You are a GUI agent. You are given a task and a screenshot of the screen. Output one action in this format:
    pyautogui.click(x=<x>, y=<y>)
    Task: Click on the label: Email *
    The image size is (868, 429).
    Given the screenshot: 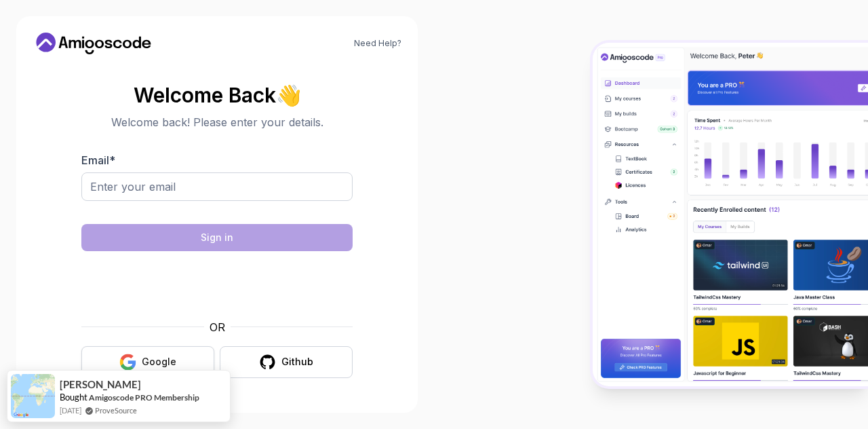 What is the action you would take?
    pyautogui.click(x=98, y=160)
    